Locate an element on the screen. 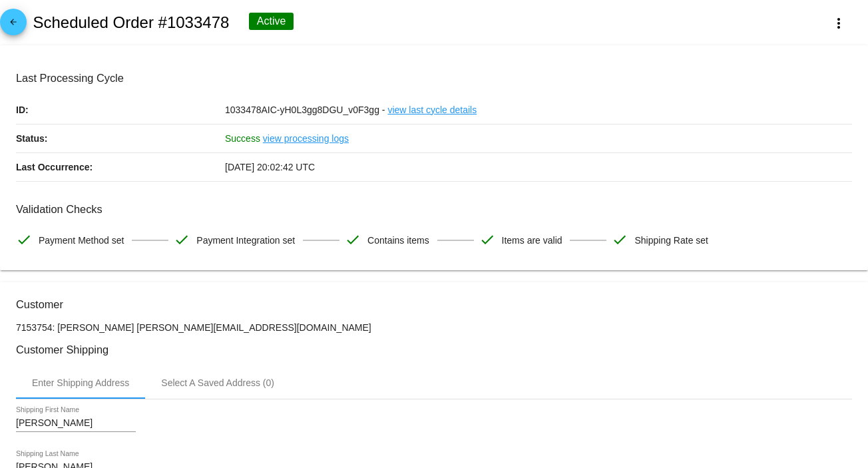  span: Payment Integration set is located at coordinates (245, 240).